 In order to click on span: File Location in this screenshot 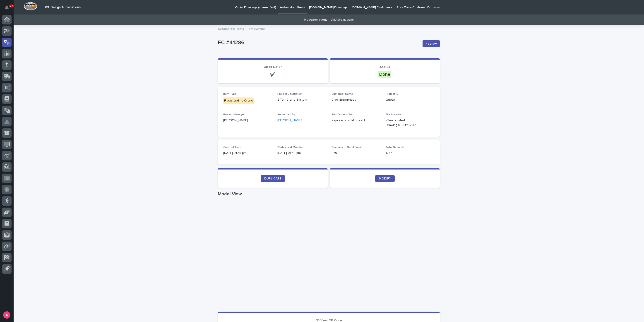, I will do `click(394, 115)`.